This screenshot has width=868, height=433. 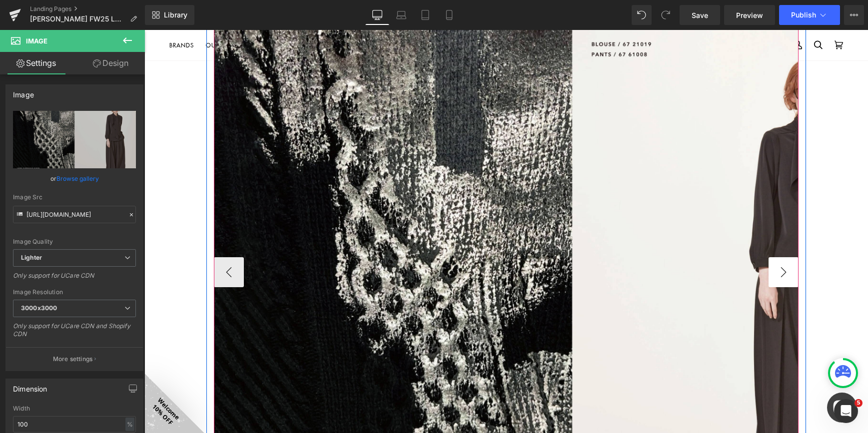 What do you see at coordinates (698, 379) in the screenshot?
I see `inbox-online-store-chat: Shopify online store chat` at bounding box center [698, 379].